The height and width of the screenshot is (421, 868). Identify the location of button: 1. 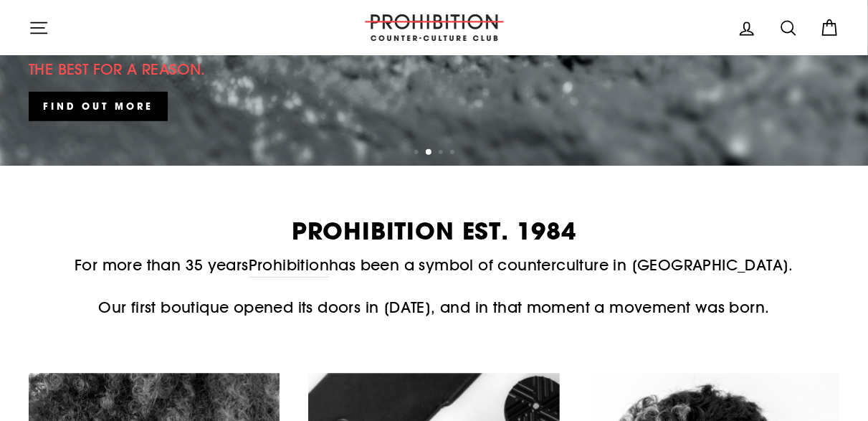
(418, 154).